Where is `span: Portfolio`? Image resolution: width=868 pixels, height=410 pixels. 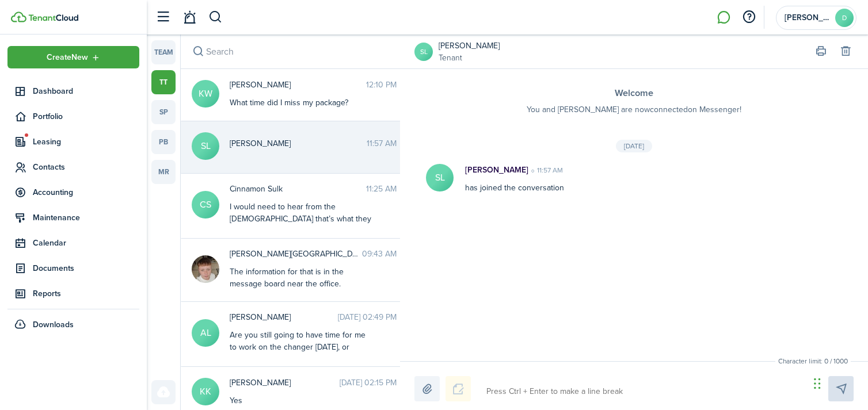
span: Portfolio is located at coordinates (86, 116).